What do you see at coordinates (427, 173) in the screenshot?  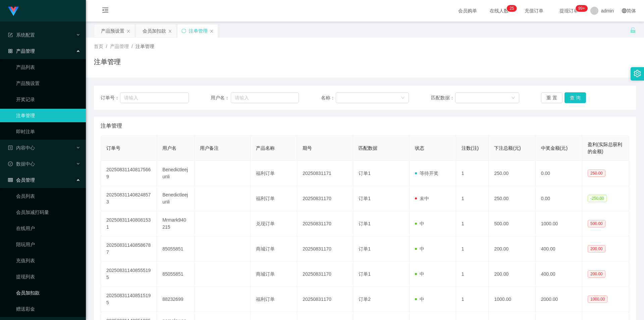 I see `span: 等待开奖` at bounding box center [427, 173].